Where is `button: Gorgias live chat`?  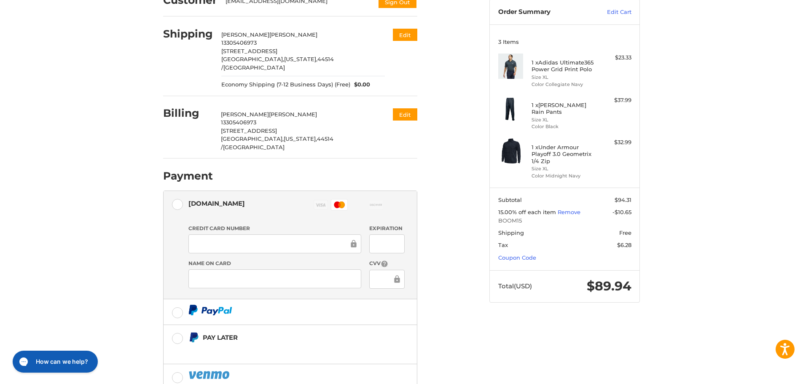 button: Gorgias live chat is located at coordinates (47, 14).